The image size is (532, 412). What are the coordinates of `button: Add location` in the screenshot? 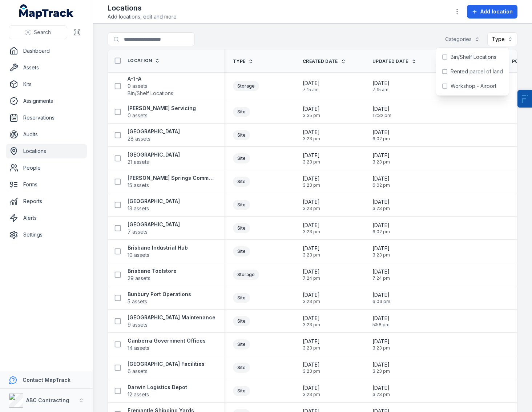 It's located at (492, 12).